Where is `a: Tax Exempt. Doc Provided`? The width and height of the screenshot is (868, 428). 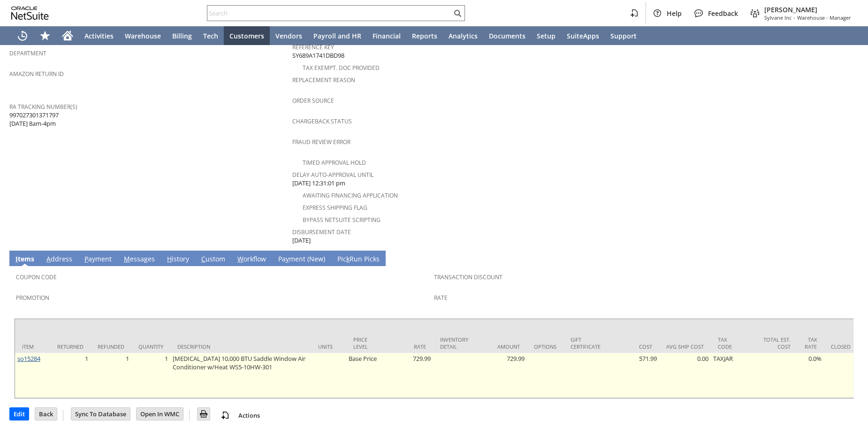 a: Tax Exempt. Doc Provided is located at coordinates (341, 68).